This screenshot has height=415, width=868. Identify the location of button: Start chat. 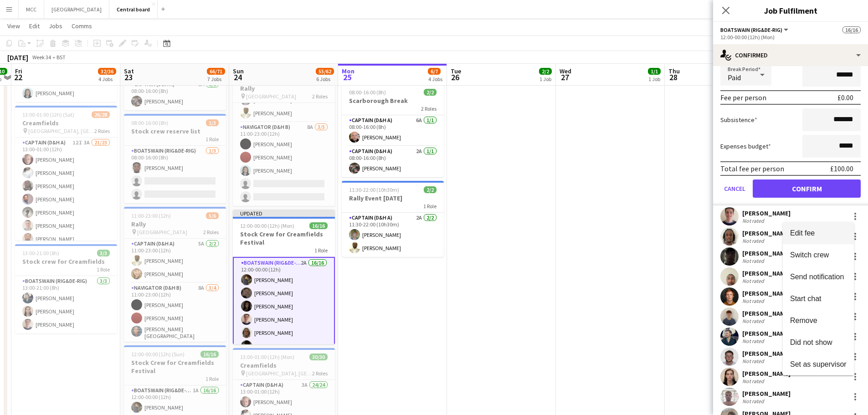
(818, 299).